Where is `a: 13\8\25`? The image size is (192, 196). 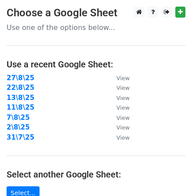
a: 13\8\25 is located at coordinates (20, 98).